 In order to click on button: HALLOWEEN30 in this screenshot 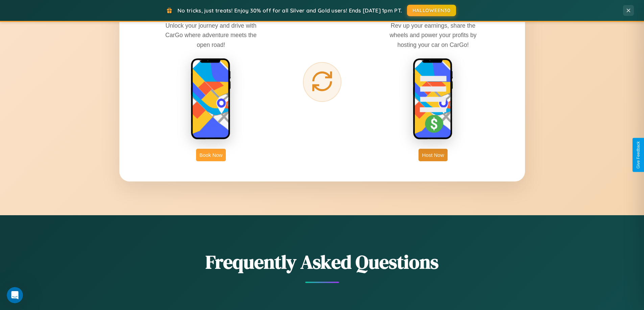, I will do `click(431, 11)`.